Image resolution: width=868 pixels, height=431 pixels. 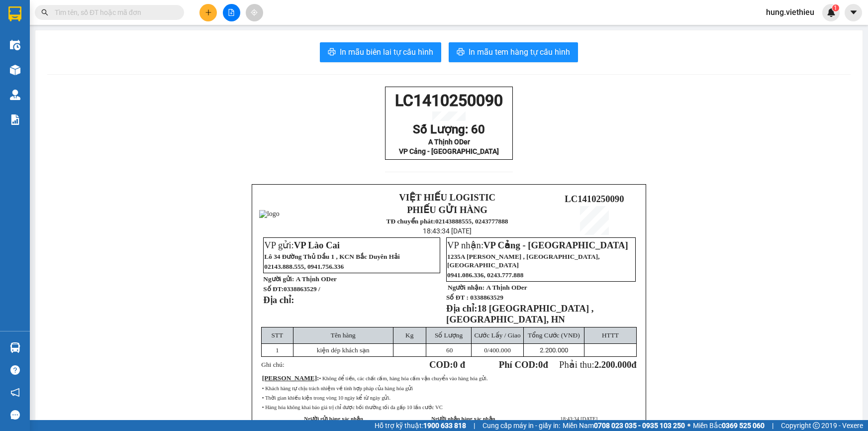 What do you see at coordinates (304, 266) in the screenshot?
I see `span: 02143.888.555, 0941.756.336` at bounding box center [304, 266].